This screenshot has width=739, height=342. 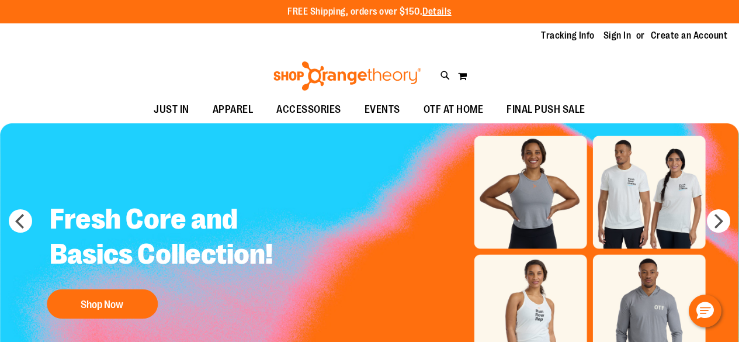 I want to click on a: APPAREL, so click(x=233, y=110).